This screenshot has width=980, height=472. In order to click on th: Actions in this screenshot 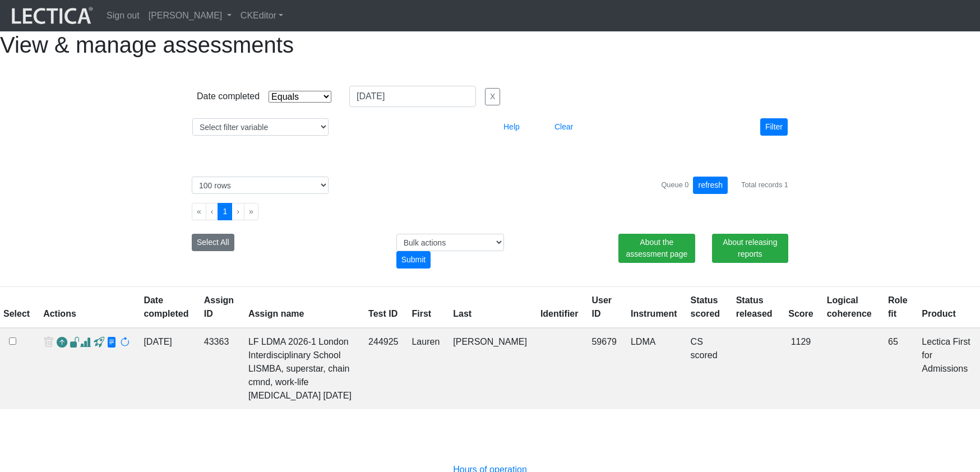, I will do `click(86, 308)`.